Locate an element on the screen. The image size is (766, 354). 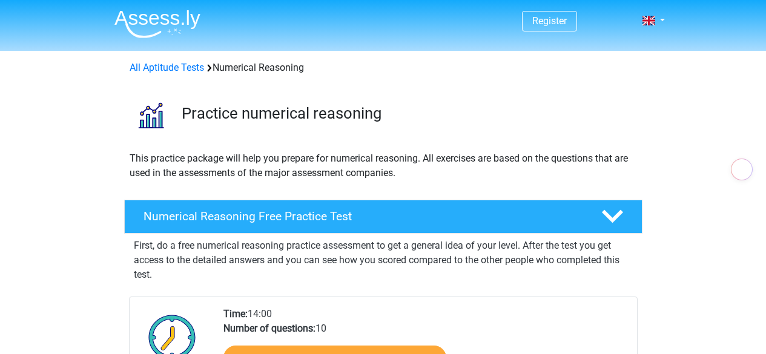
h3: Practice numerical reasoning is located at coordinates (407, 113).